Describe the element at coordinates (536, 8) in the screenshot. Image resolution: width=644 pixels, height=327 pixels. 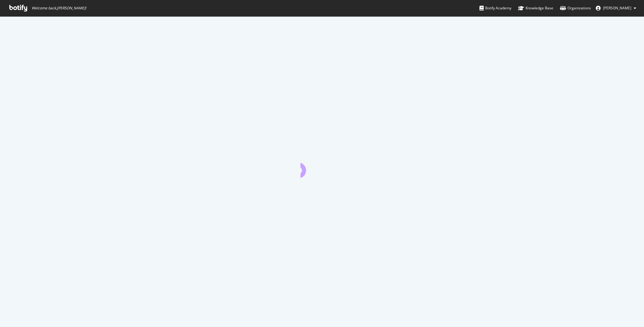
I see `div: Knowledge Base` at that location.